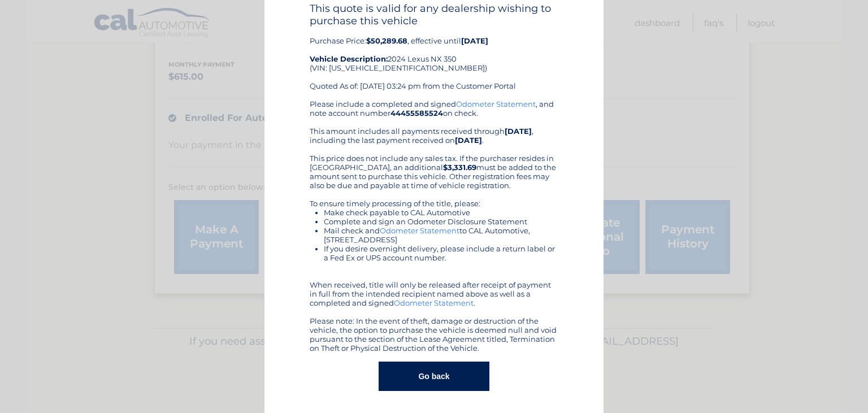 The width and height of the screenshot is (868, 413). What do you see at coordinates (433, 377) in the screenshot?
I see `button: Go back` at bounding box center [433, 377].